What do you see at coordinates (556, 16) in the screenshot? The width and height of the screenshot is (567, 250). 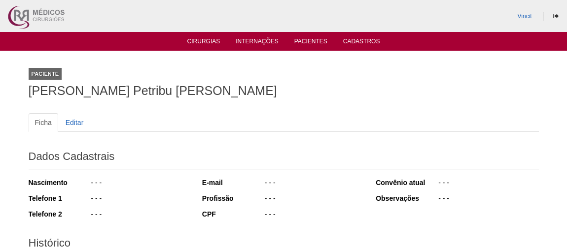 I see `i: Sair` at bounding box center [556, 16].